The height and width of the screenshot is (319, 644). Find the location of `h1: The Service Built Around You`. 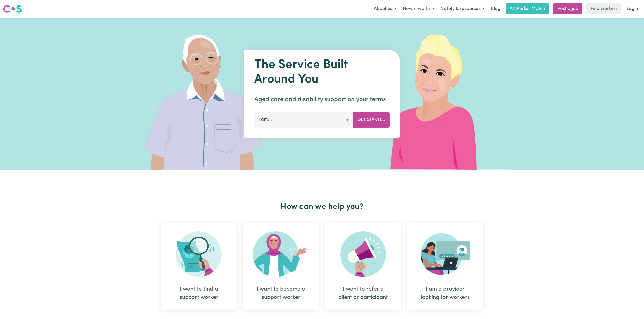

h1: The Service Built Around You is located at coordinates (322, 72).